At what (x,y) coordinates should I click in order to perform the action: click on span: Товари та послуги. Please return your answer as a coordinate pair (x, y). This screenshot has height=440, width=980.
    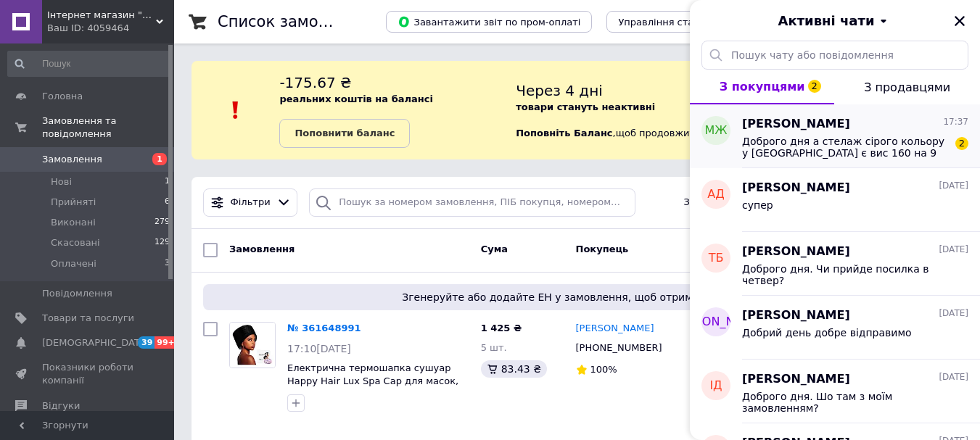
    Looking at the image, I should click on (88, 318).